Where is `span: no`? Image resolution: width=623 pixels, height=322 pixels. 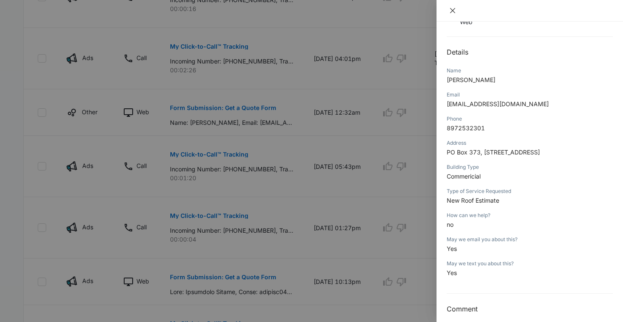 span: no is located at coordinates (450, 225).